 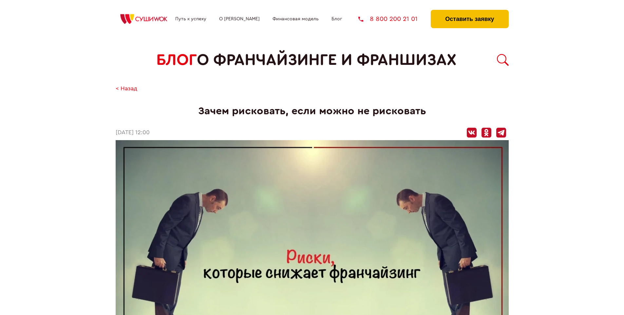 I want to click on h1: Зачем рисковать, если можно не рисковать, so click(x=312, y=111).